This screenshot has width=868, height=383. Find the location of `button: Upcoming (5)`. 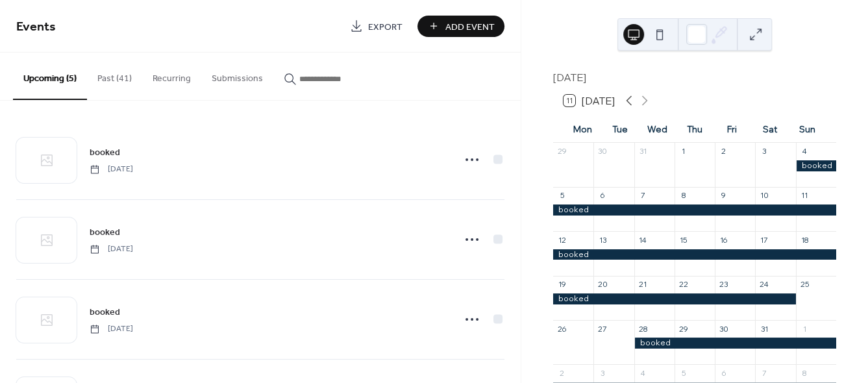

button: Upcoming (5) is located at coordinates (50, 76).